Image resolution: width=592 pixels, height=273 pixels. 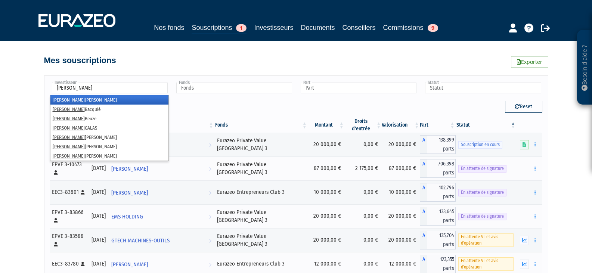 I want to click on a: Nos fonds, so click(x=169, y=28).